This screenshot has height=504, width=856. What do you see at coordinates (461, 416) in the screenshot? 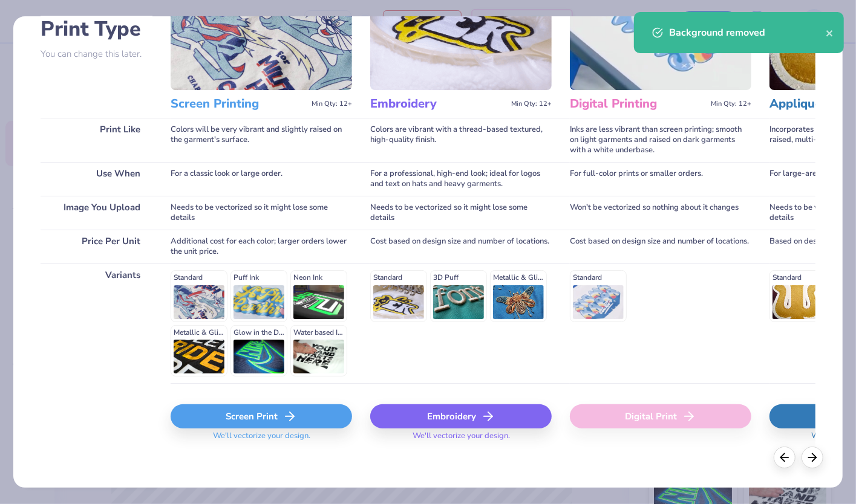
I see `div: Embroidery` at bounding box center [461, 416].